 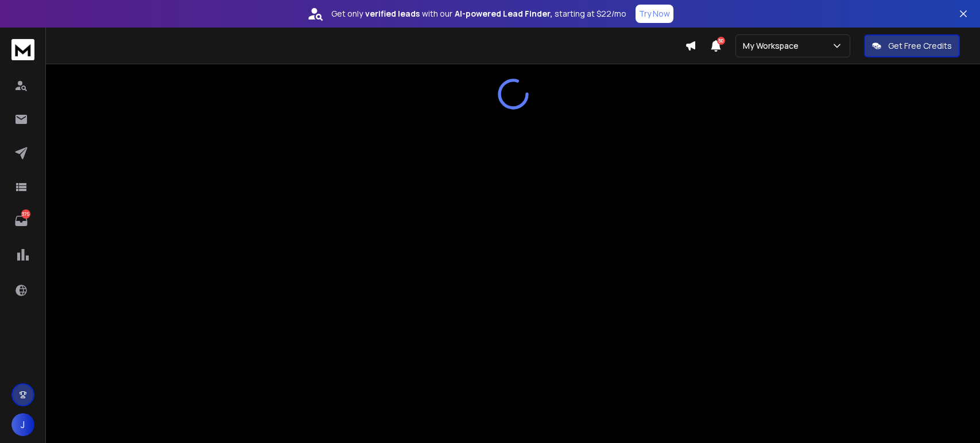 What do you see at coordinates (392, 14) in the screenshot?
I see `strong: verified leads` at bounding box center [392, 14].